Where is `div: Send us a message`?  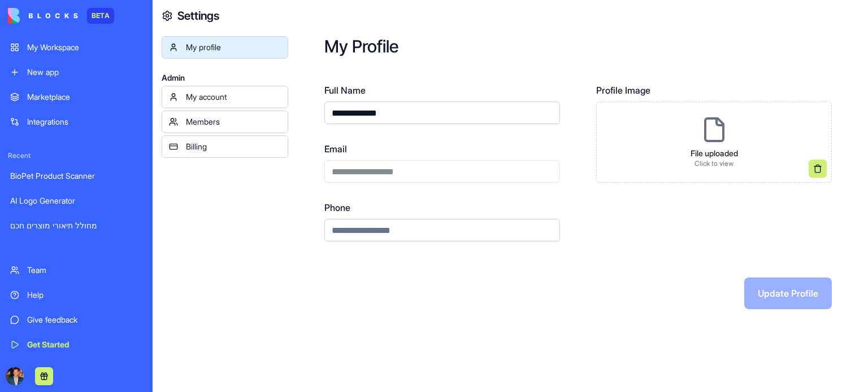
div: Send us a message is located at coordinates (106, 190).